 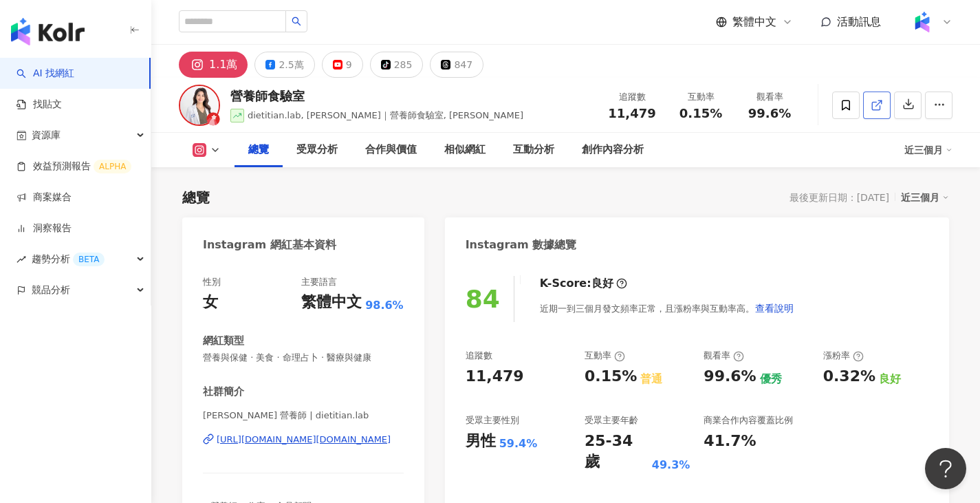 What do you see at coordinates (319, 282) in the screenshot?
I see `div: 主要語言` at bounding box center [319, 282].